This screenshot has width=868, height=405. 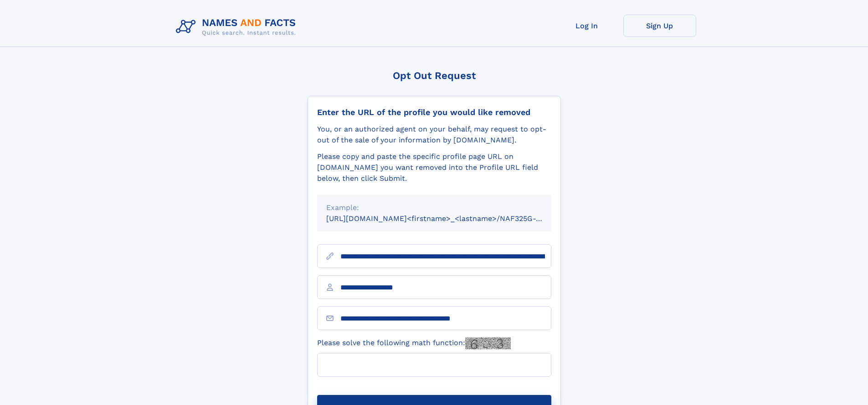 What do you see at coordinates (434, 207) in the screenshot?
I see `div: Example:` at bounding box center [434, 207].